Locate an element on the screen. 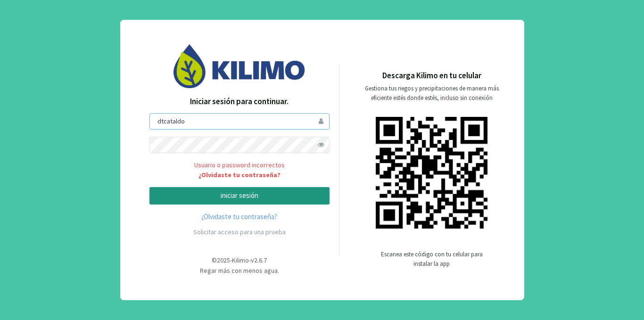  p: Iniciar sesión para continuar. is located at coordinates (239, 102).